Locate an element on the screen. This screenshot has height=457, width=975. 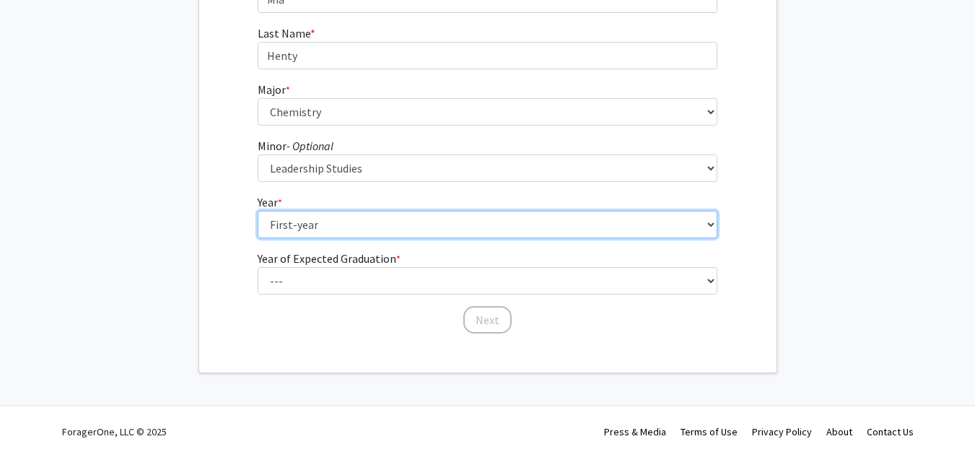
button: Next is located at coordinates (487, 320).